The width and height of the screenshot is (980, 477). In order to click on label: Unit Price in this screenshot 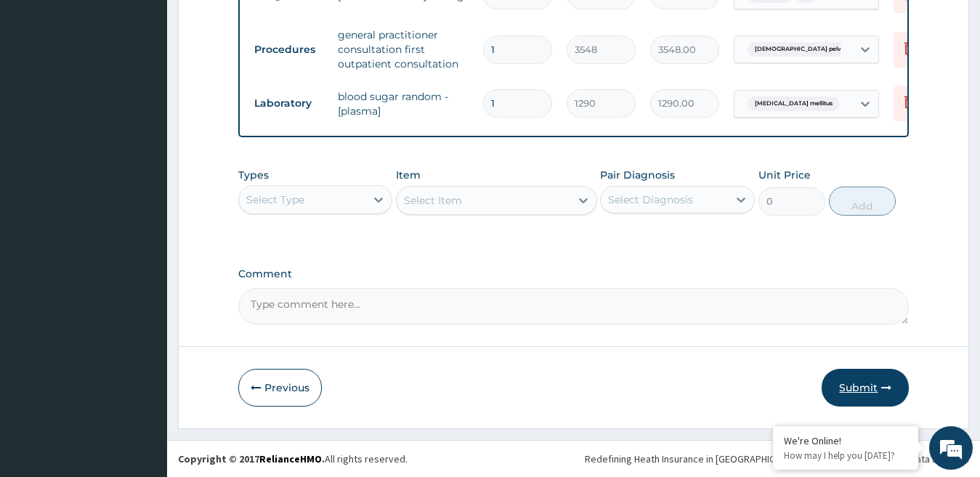, I will do `click(784, 175)`.